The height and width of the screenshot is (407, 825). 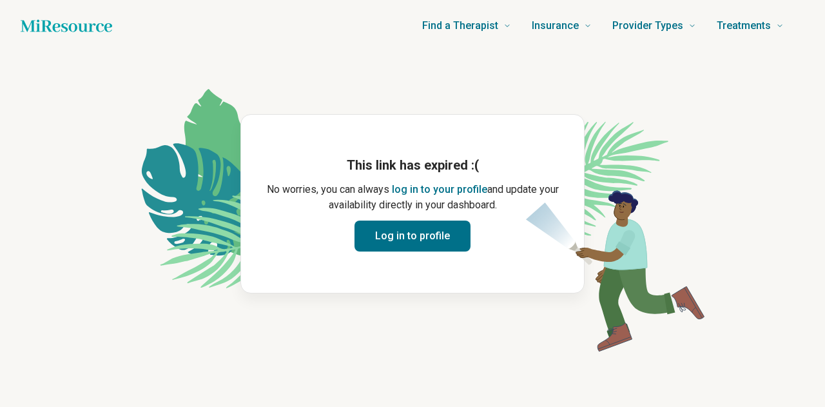 I want to click on span: Find a Therapist, so click(x=460, y=26).